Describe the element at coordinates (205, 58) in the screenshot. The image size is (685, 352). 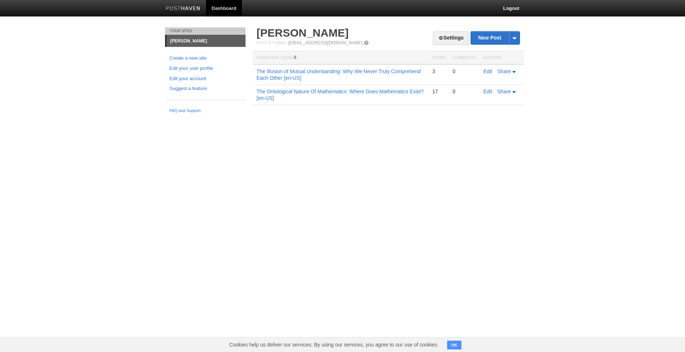
I see `a: Create a new site` at that location.